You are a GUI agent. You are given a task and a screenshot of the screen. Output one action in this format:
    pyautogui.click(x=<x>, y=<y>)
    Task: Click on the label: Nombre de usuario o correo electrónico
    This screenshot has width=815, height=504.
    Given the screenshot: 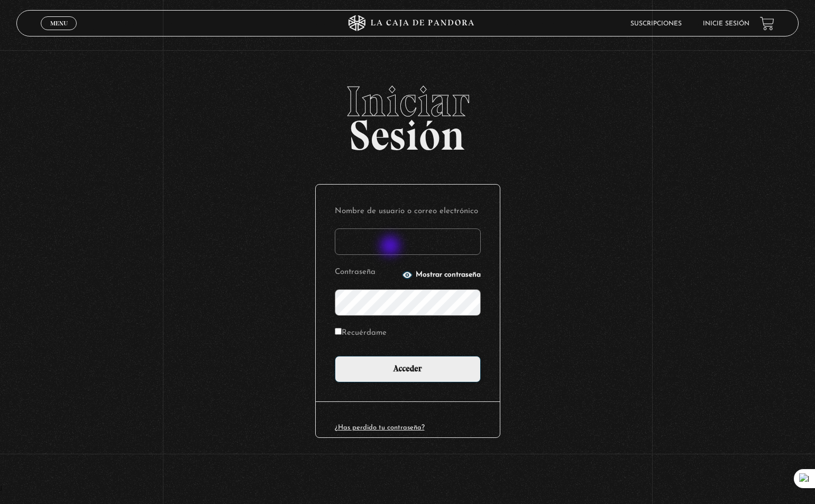 What is the action you would take?
    pyautogui.click(x=408, y=212)
    